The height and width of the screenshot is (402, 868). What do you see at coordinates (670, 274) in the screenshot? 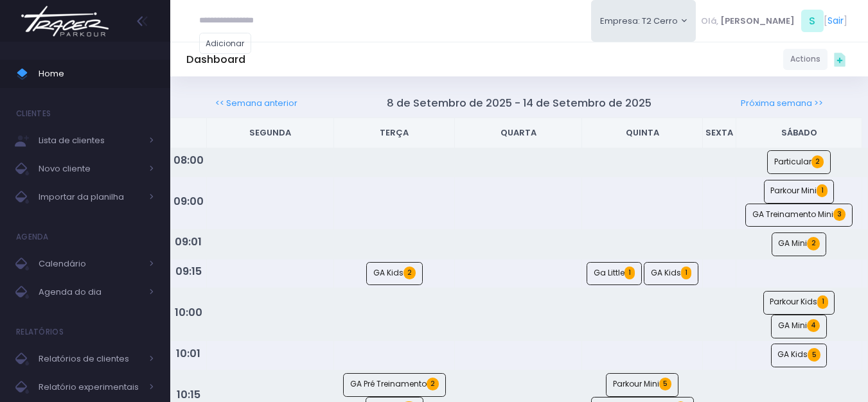
I see `a: GA Kids1` at bounding box center [670, 274].